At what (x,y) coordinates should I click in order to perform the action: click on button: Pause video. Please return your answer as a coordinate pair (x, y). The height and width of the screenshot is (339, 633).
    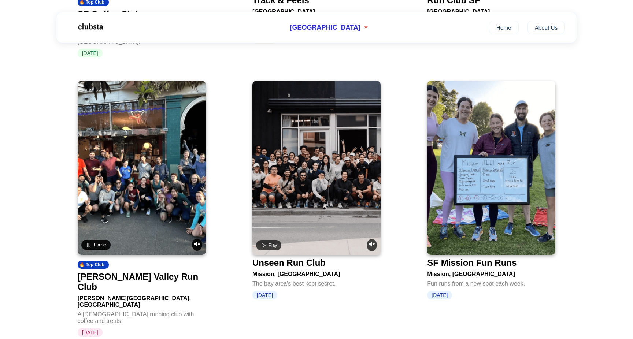
    Looking at the image, I should click on (96, 245).